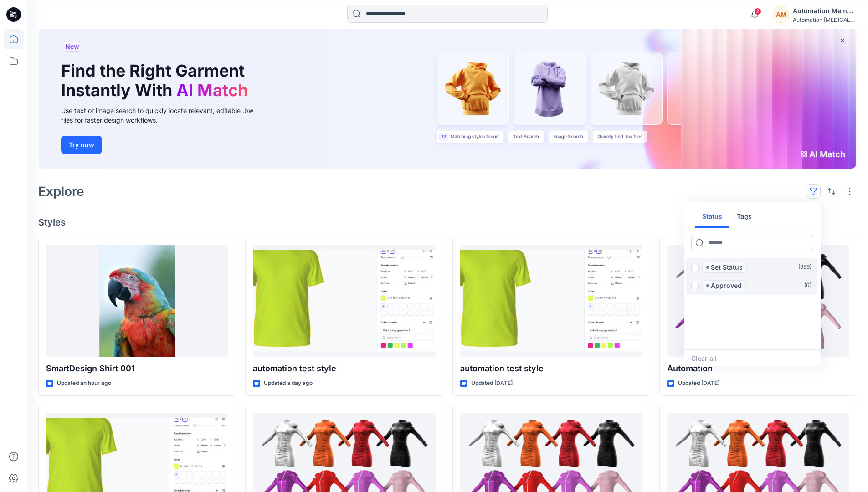  I want to click on span: Set Status, so click(725, 268).